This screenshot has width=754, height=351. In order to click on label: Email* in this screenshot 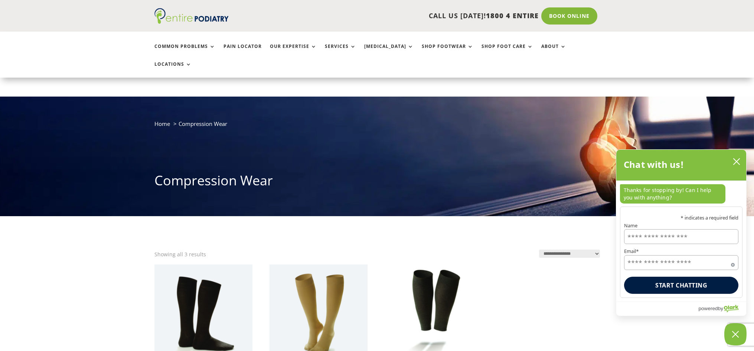, I will do `click(681, 251)`.